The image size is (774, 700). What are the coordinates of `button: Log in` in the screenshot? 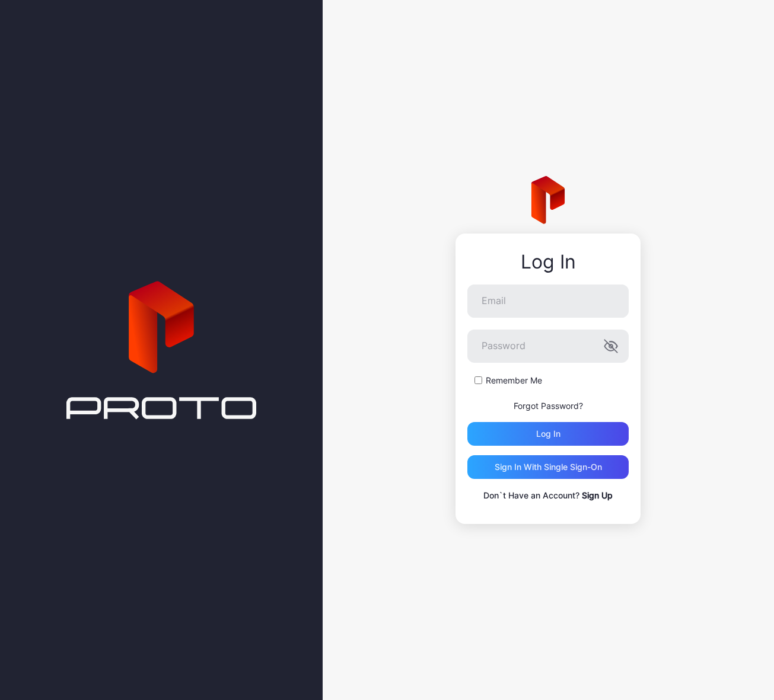 It's located at (548, 434).